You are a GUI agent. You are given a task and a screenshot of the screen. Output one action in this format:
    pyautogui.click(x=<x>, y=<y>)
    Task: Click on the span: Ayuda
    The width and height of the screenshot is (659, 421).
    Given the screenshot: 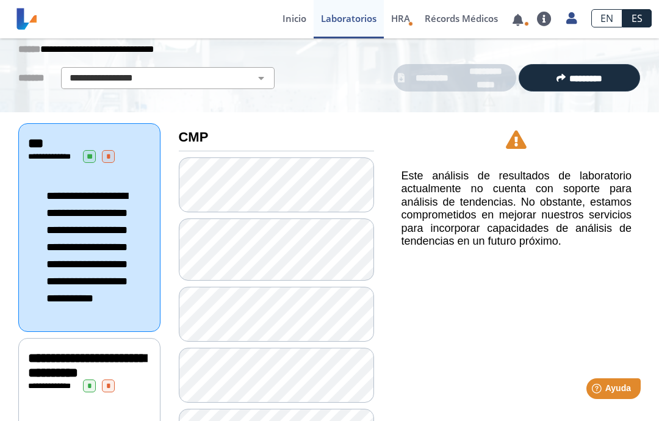 What is the action you would take?
    pyautogui.click(x=68, y=15)
    